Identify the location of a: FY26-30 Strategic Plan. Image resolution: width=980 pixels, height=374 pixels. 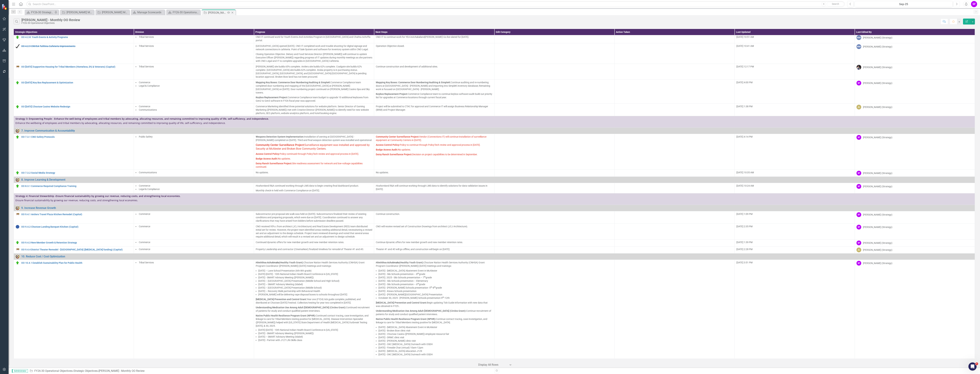
(39, 13).